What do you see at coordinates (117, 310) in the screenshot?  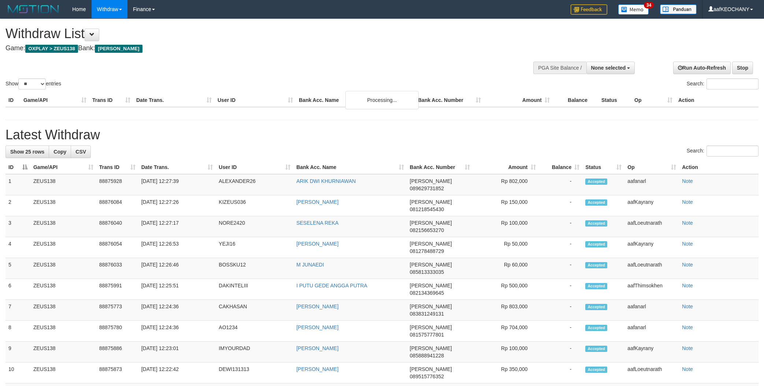 I see `td: 88875773` at bounding box center [117, 310].